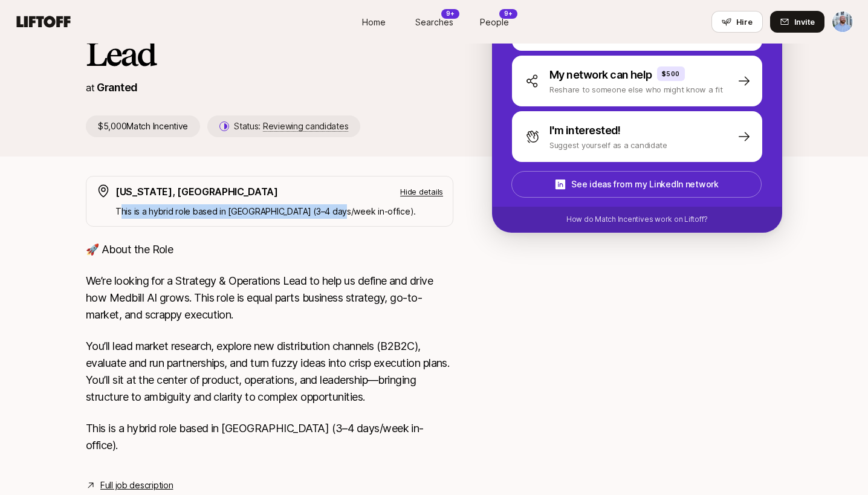 The height and width of the screenshot is (495, 868). What do you see at coordinates (494, 22) in the screenshot?
I see `span: People` at bounding box center [494, 22].